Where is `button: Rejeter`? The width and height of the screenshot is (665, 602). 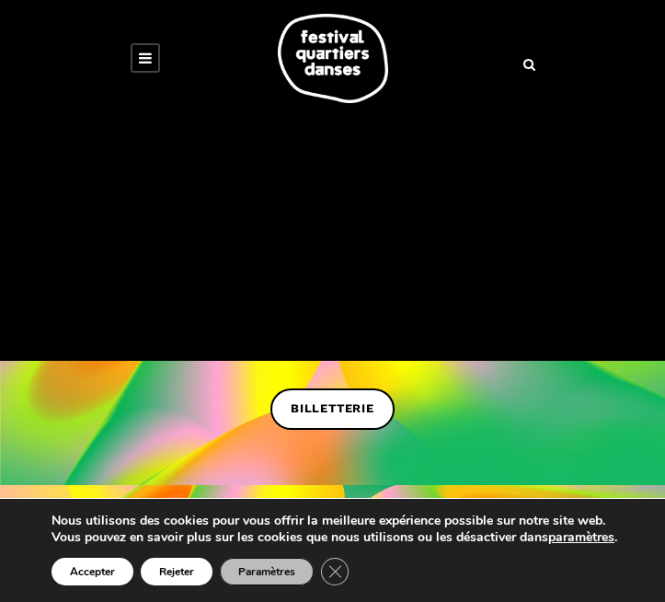 button: Rejeter is located at coordinates (177, 572).